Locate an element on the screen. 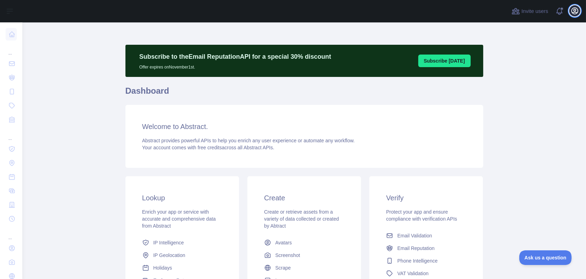  a: Scrape is located at coordinates (304, 268).